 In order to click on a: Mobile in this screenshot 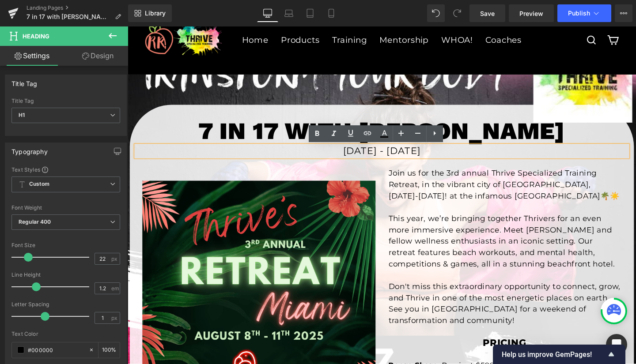, I will do `click(331, 13)`.